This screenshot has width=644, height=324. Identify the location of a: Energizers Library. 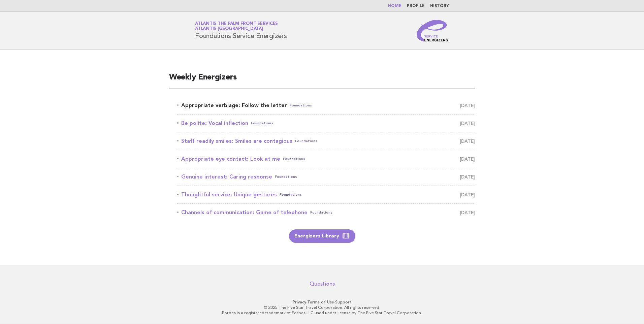
(322, 236).